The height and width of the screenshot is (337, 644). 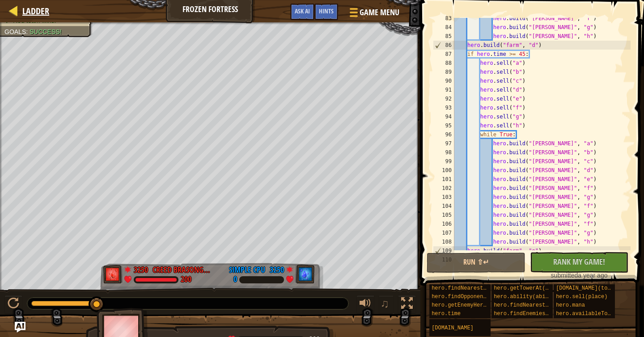 I want to click on span: Ask AI, so click(x=302, y=11).